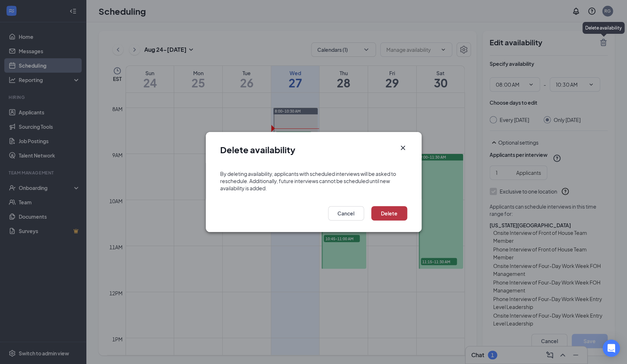 This screenshot has width=627, height=364. Describe the element at coordinates (258, 150) in the screenshot. I see `h1: Delete availability` at that location.